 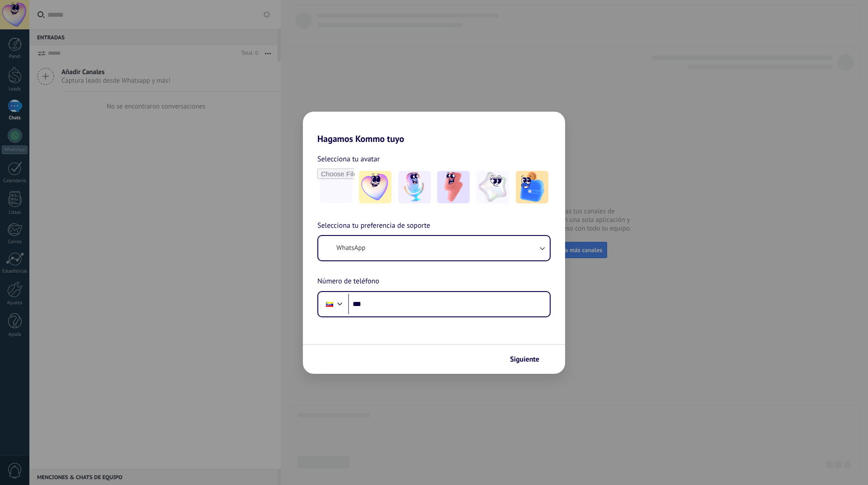 I want to click on span: Siguiente, so click(x=525, y=359).